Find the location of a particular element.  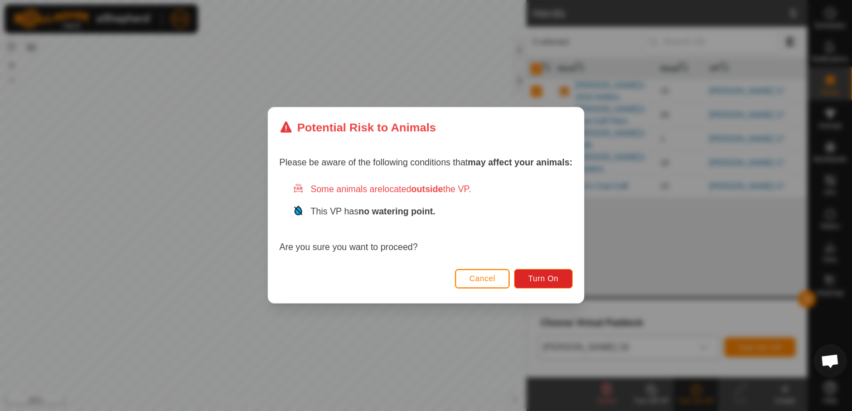

div: Are you sure you want to proceed? is located at coordinates (426, 219).